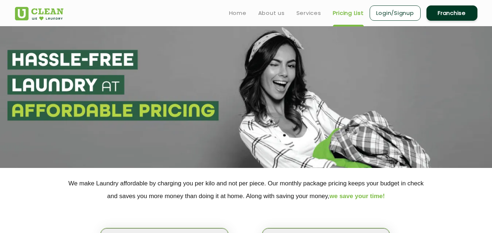  What do you see at coordinates (395, 13) in the screenshot?
I see `a: Login/Signup` at bounding box center [395, 13].